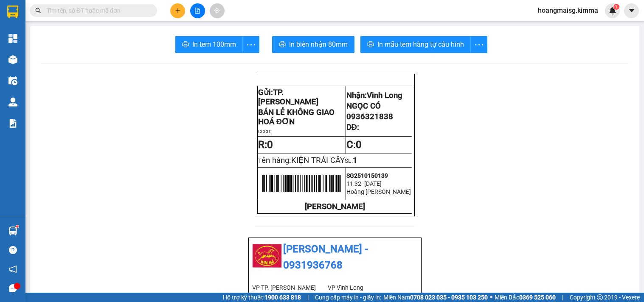  Describe the element at coordinates (313, 45) in the screenshot. I see `button: printerIn biên nhận 80mm` at that location.